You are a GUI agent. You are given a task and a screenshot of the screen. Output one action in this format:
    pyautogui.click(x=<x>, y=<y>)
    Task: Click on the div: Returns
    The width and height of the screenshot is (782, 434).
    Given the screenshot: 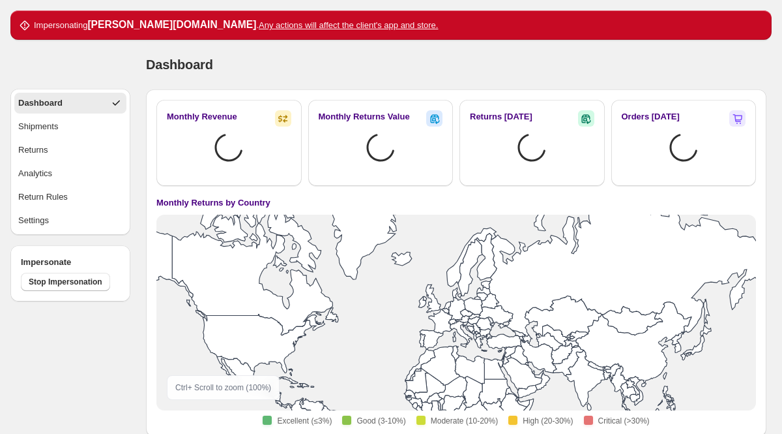 What is the action you would take?
    pyautogui.click(x=33, y=150)
    